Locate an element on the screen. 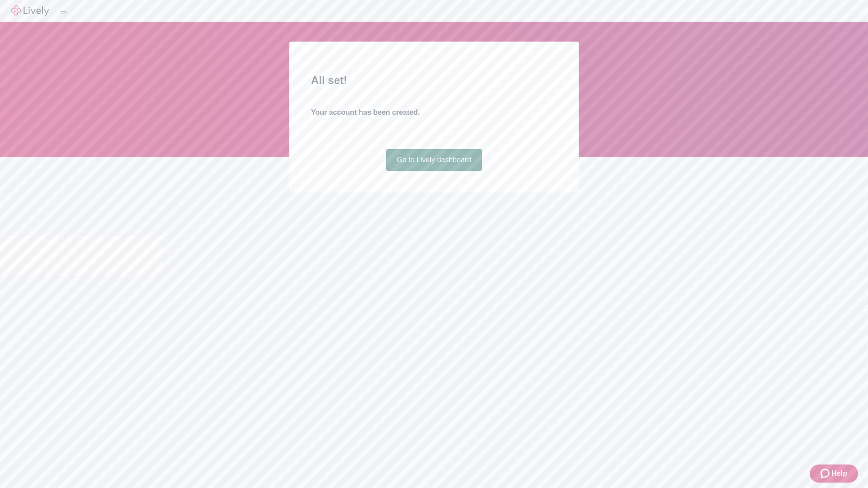 Image resolution: width=868 pixels, height=488 pixels. svg: Zendesk support icon is located at coordinates (825, 473).